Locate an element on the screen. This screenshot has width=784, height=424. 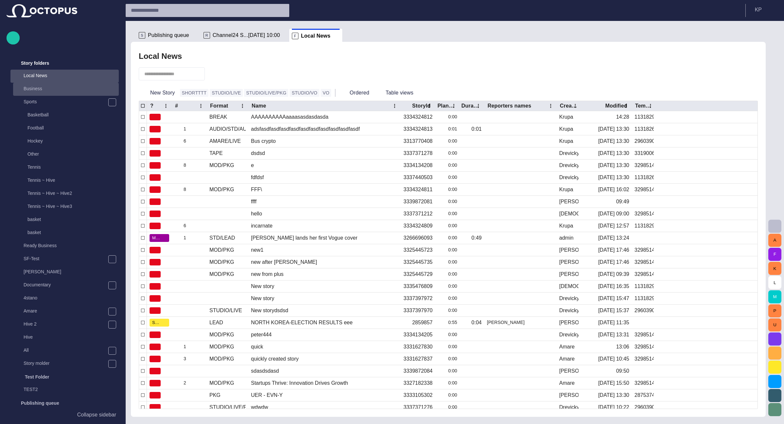
div: incarnate is located at coordinates (262, 226).